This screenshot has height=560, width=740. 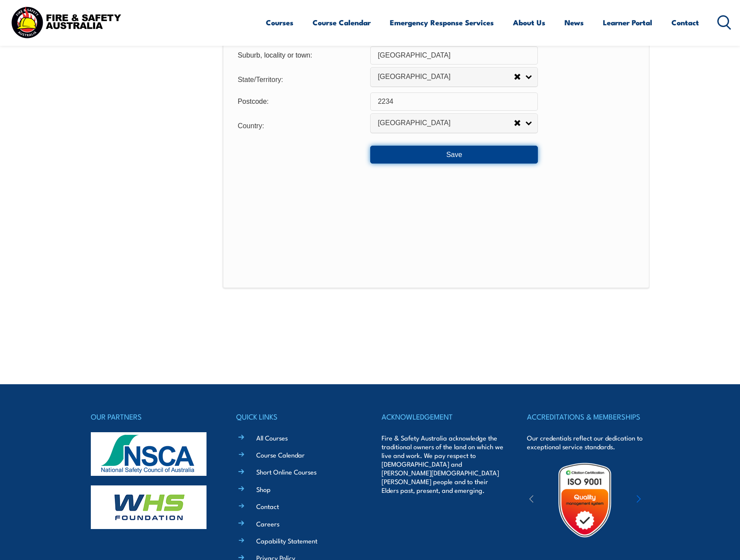 I want to click on span: Country:, so click(x=251, y=125).